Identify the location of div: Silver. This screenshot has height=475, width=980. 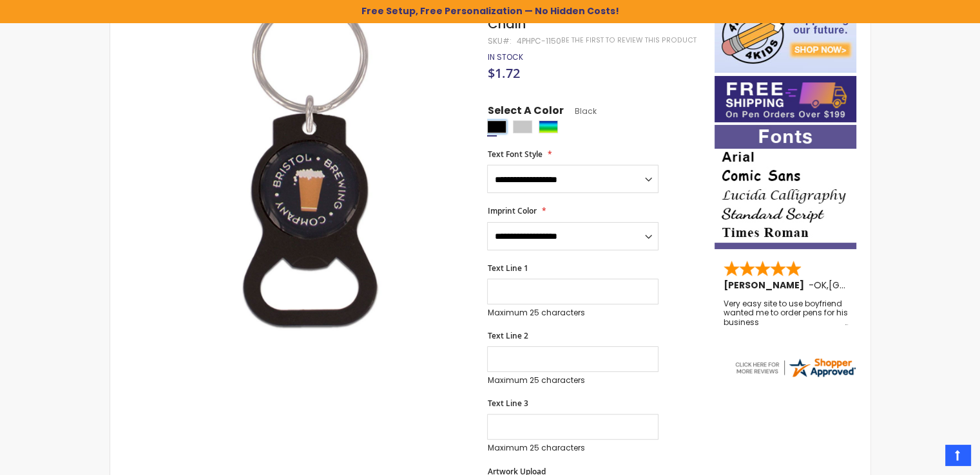
(522, 127).